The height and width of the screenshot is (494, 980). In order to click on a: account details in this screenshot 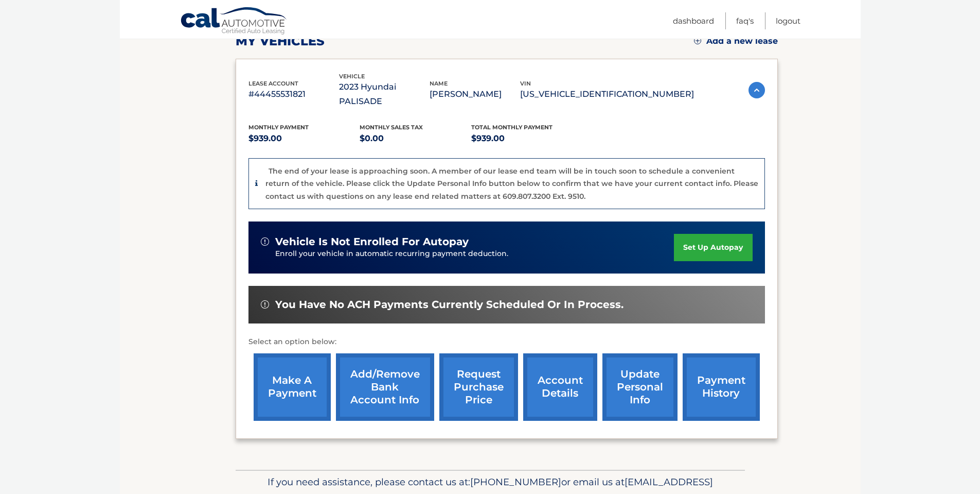, I will do `click(561, 386)`.